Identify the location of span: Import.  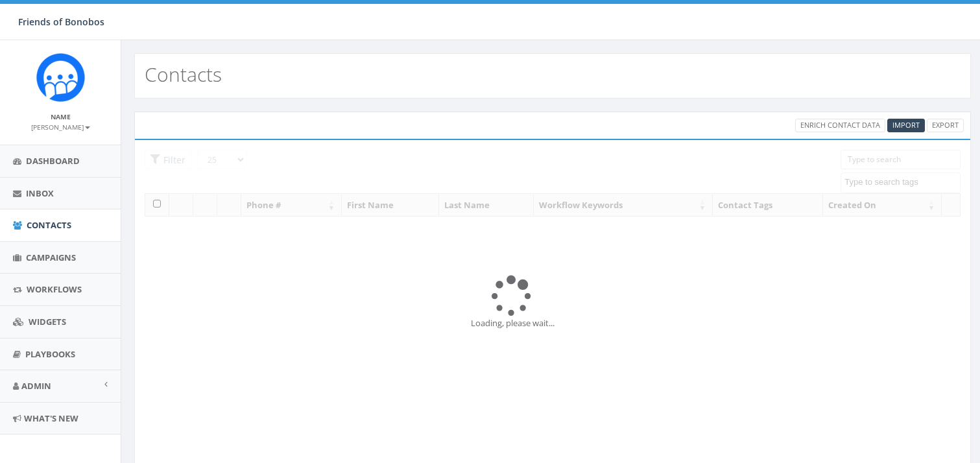
(905, 125).